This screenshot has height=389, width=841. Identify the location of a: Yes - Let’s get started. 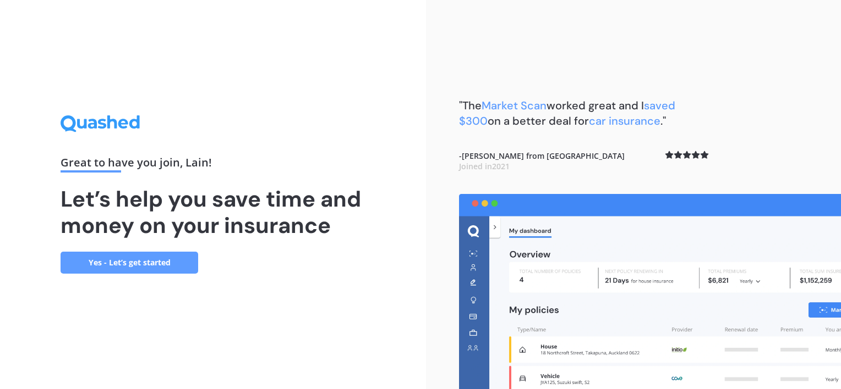
(129, 263).